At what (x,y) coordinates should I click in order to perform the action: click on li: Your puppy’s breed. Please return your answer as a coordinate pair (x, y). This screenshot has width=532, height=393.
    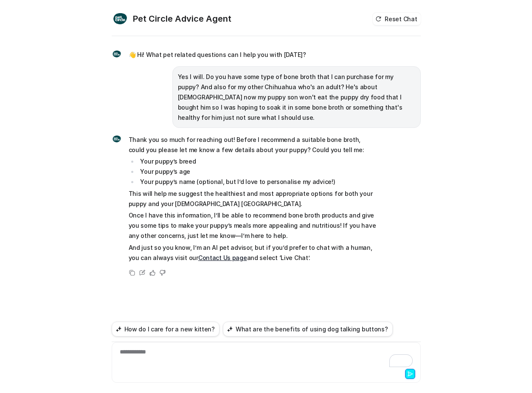
    Looking at the image, I should click on (257, 161).